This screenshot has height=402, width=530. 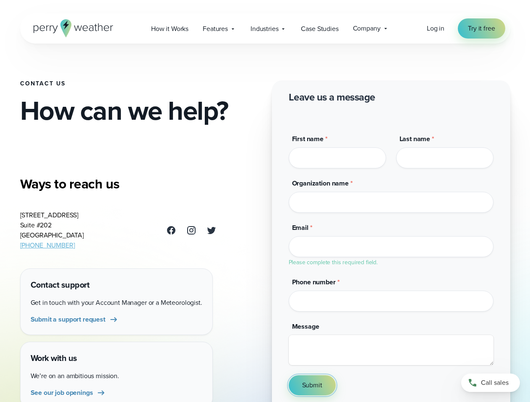 I want to click on span: Phone number, so click(x=314, y=282).